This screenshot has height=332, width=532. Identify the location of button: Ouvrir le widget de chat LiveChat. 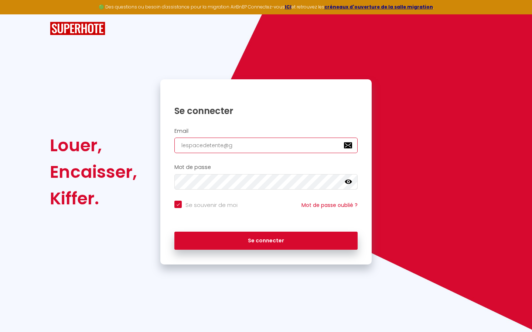
(17, 14).